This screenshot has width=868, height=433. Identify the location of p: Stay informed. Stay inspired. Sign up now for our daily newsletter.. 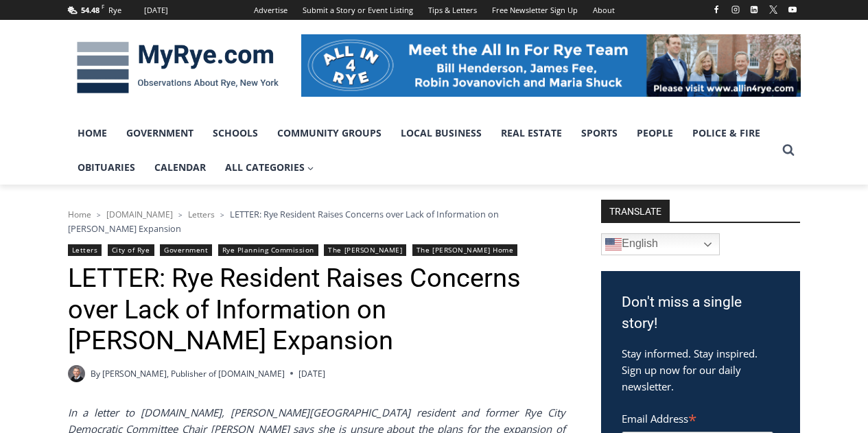
(700, 370).